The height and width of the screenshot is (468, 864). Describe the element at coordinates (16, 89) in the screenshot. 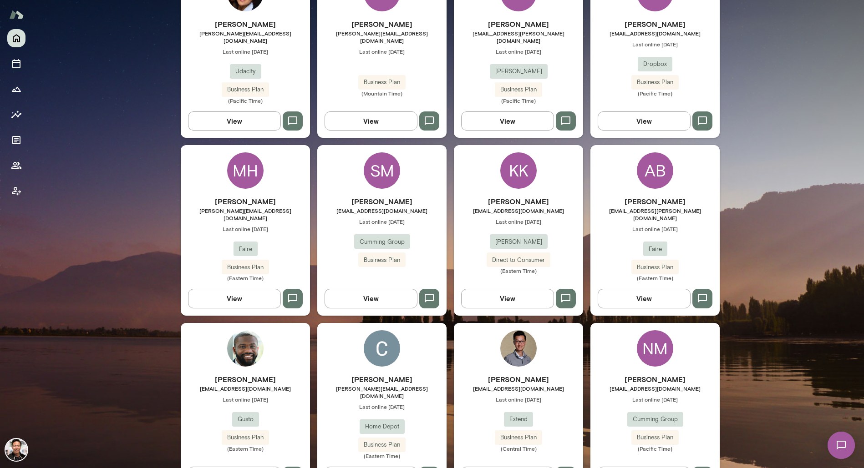

I see `button: Growth Plan` at that location.